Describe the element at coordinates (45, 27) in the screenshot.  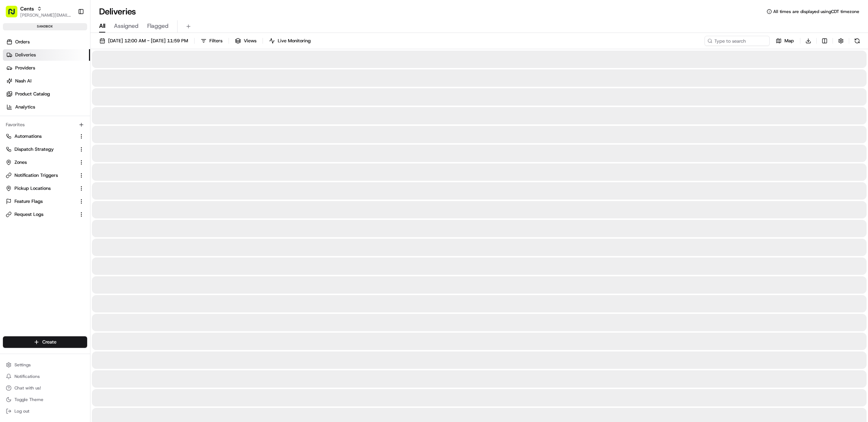
I see `div: sandbox` at that location.